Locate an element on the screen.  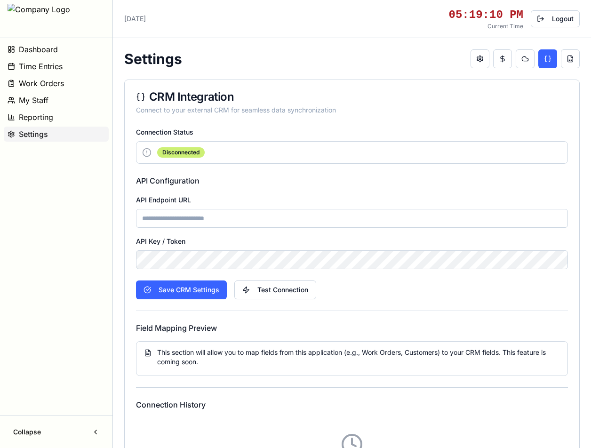
button: Save CRM Settings is located at coordinates (181, 290).